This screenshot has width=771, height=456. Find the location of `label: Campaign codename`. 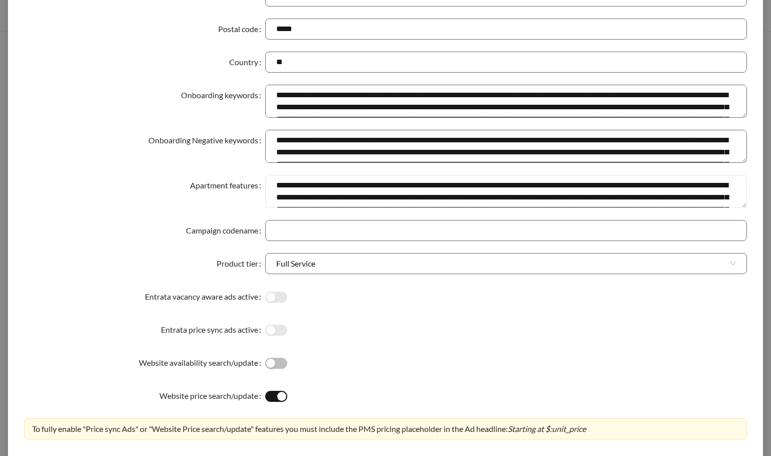

label: Campaign codename is located at coordinates (226, 231).